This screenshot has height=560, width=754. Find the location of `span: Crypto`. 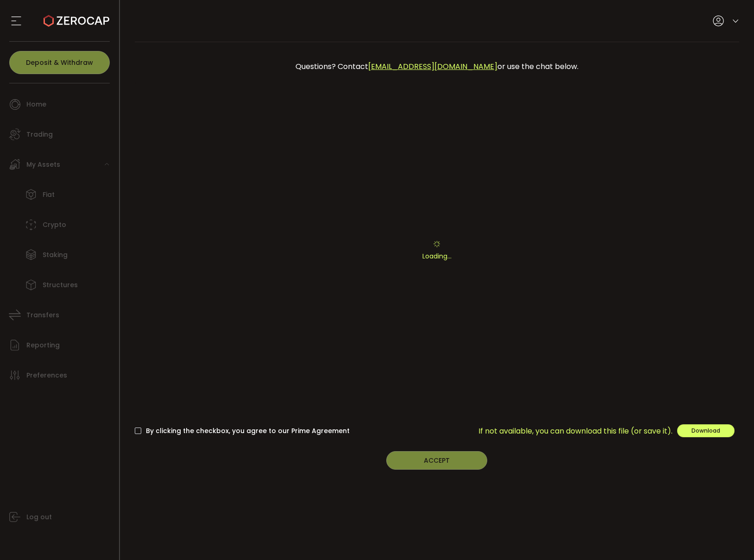

span: Crypto is located at coordinates (54, 224).